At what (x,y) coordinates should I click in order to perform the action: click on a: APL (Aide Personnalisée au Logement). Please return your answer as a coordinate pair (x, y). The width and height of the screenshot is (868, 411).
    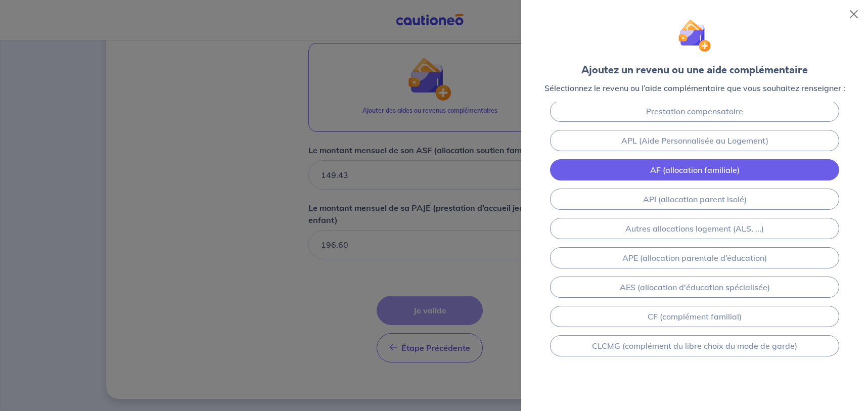
    Looking at the image, I should click on (694, 141).